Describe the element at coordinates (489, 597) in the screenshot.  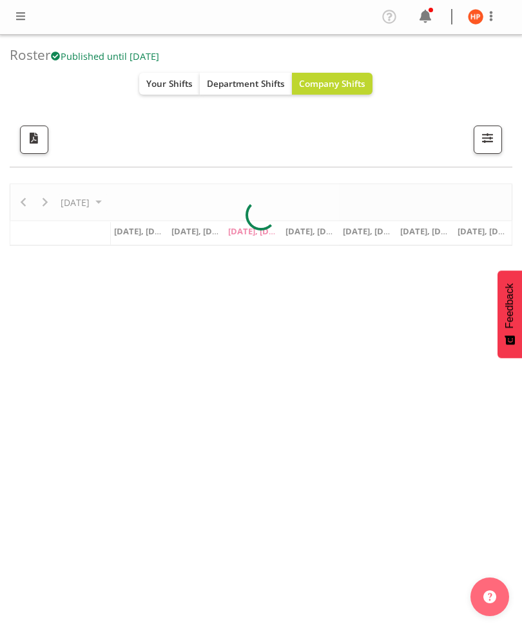
I see `img: help-xxl-2.png` at that location.